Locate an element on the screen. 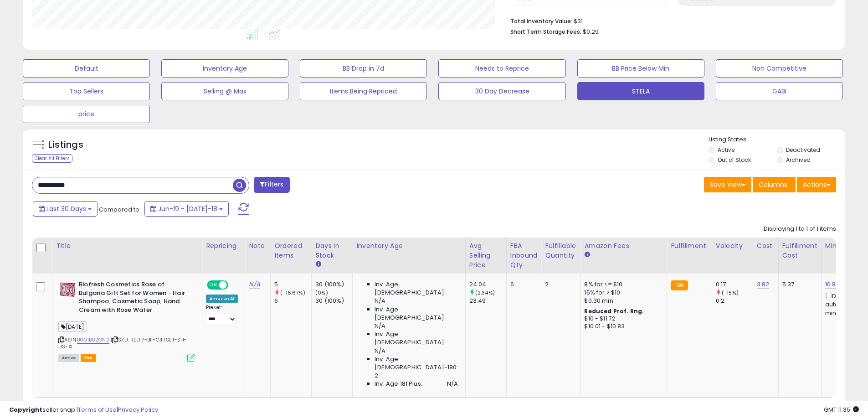 Image resolution: width=868 pixels, height=419 pixels. a: 3.82 is located at coordinates (763, 285).